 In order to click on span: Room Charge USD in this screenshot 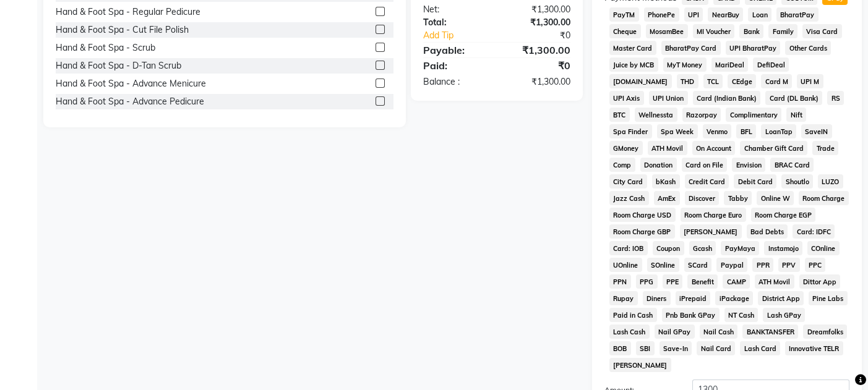, I will do `click(642, 214)`.